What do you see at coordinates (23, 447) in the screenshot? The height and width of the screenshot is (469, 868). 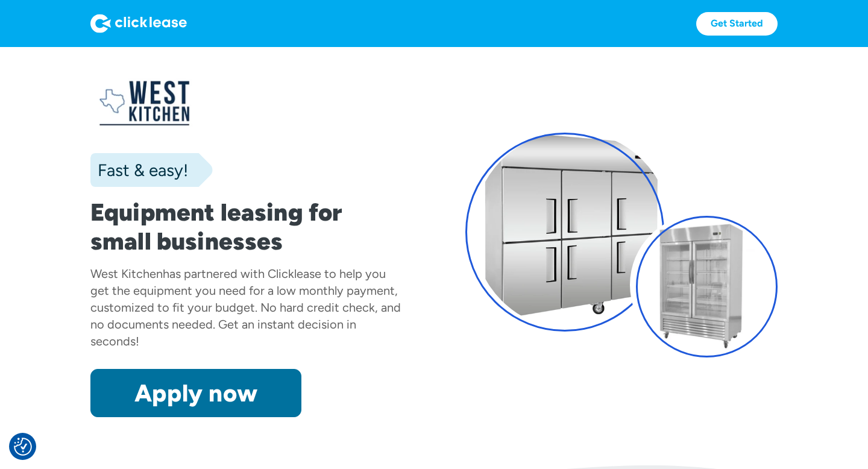 I see `img: Revisit consent button` at bounding box center [23, 447].